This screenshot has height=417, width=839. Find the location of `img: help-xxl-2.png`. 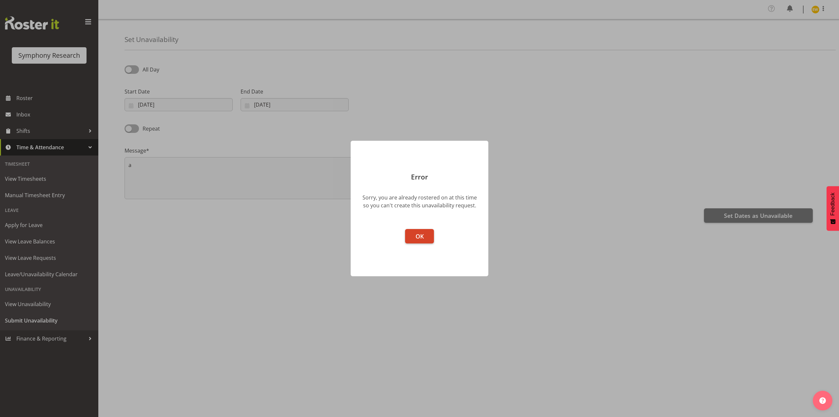

img: help-xxl-2.png is located at coordinates (823, 400).